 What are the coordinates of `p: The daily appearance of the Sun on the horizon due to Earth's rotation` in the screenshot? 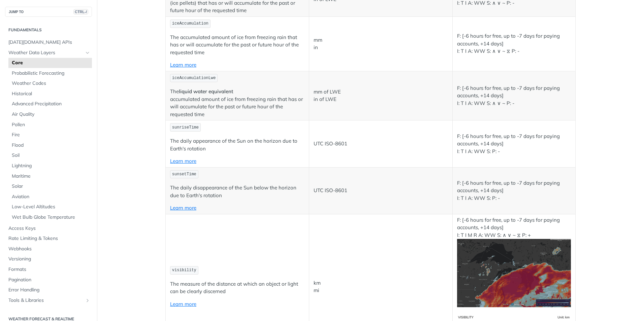 It's located at (237, 145).